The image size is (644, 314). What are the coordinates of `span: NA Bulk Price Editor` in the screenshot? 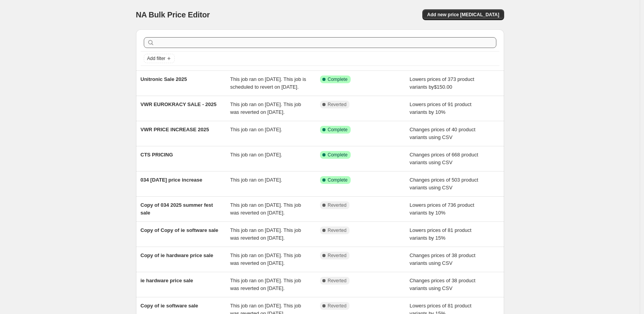 It's located at (173, 15).